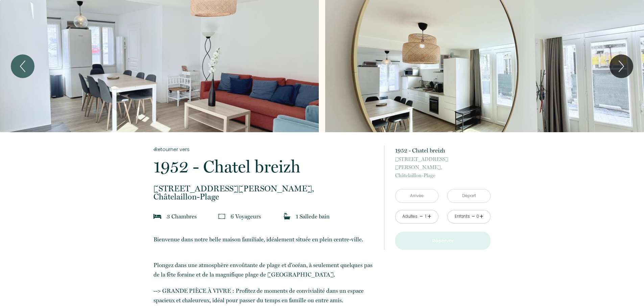 Image resolution: width=644 pixels, height=308 pixels. Describe the element at coordinates (222, 216) in the screenshot. I see `img: guests` at that location.